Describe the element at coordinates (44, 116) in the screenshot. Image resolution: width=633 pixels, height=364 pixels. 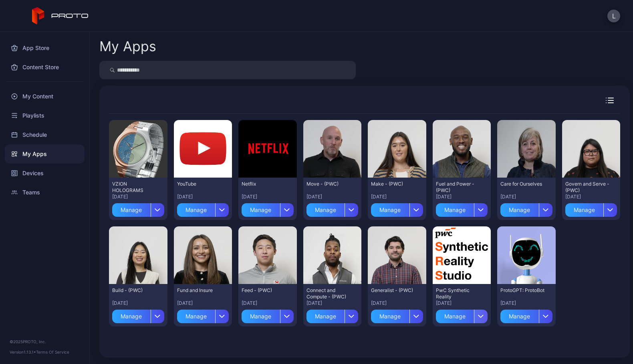
I see `div: Playlists` at that location.